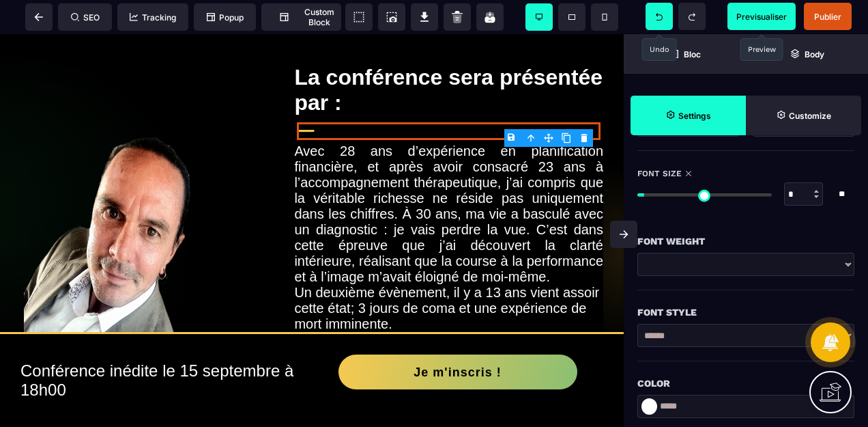 Image resolution: width=868 pixels, height=427 pixels. What do you see at coordinates (449, 56) in the screenshot?
I see `h1: La conférence sera présentée par :` at bounding box center [449, 56].